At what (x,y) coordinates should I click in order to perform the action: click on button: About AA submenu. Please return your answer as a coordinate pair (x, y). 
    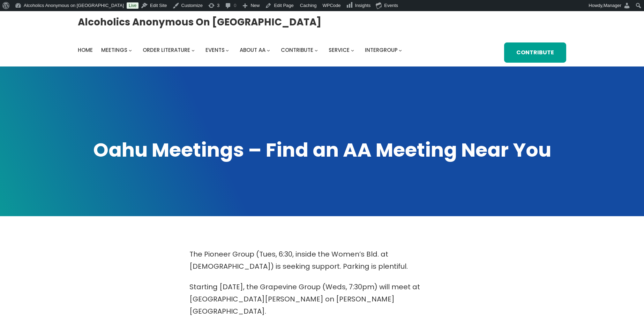
    Looking at the image, I should click on (268, 50).